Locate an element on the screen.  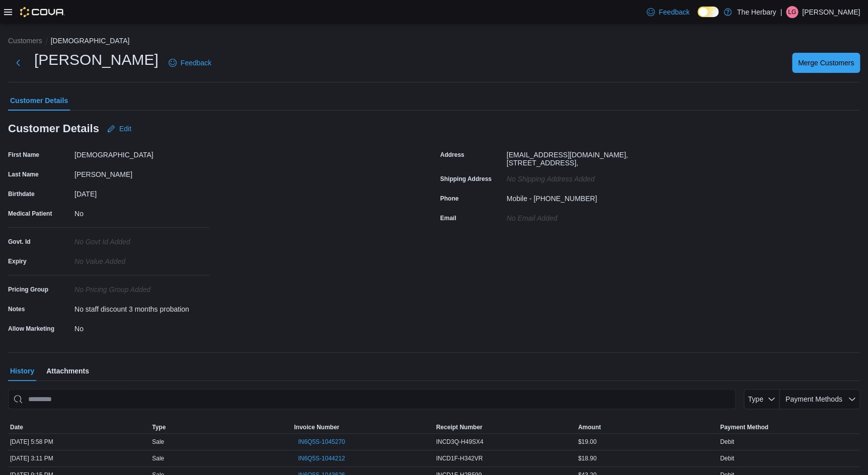
button: Date is located at coordinates (79, 427).